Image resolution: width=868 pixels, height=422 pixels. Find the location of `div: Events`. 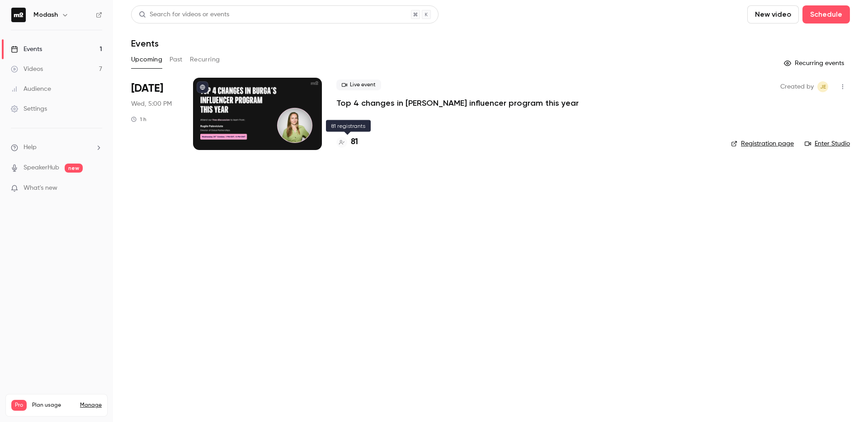

div: Events is located at coordinates (26, 49).